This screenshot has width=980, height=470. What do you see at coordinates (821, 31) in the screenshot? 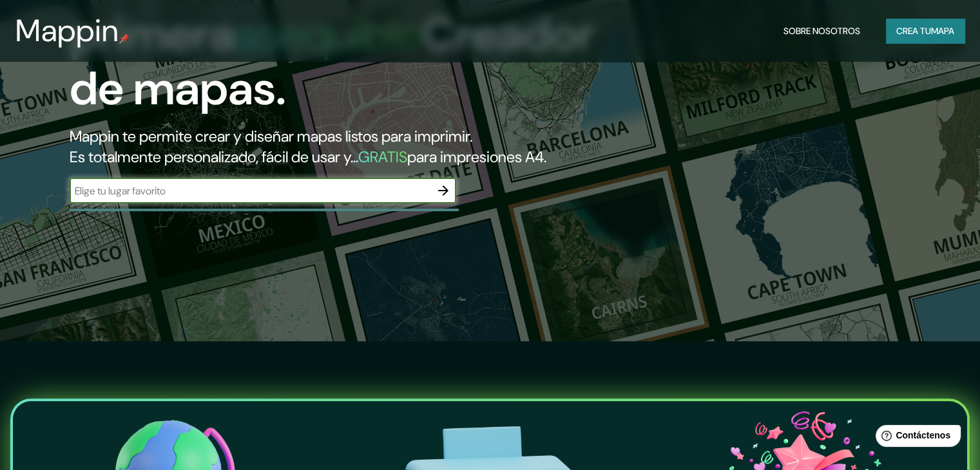
I see `font: Sobre nosotros` at bounding box center [821, 31].